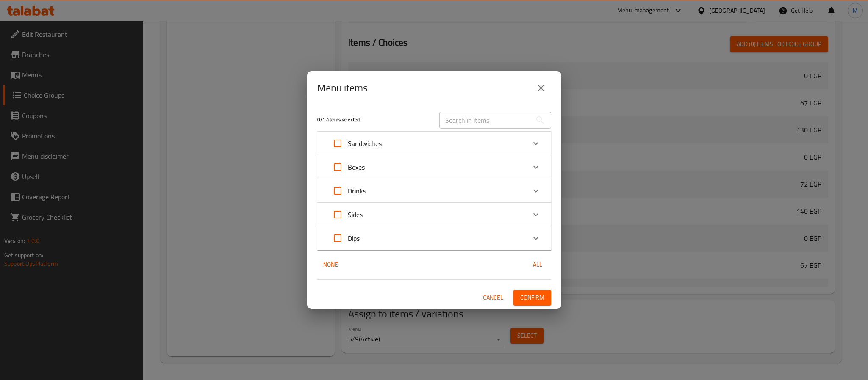  What do you see at coordinates (373, 120) in the screenshot?
I see `h5: 0 / 17 items selected` at bounding box center [373, 120].